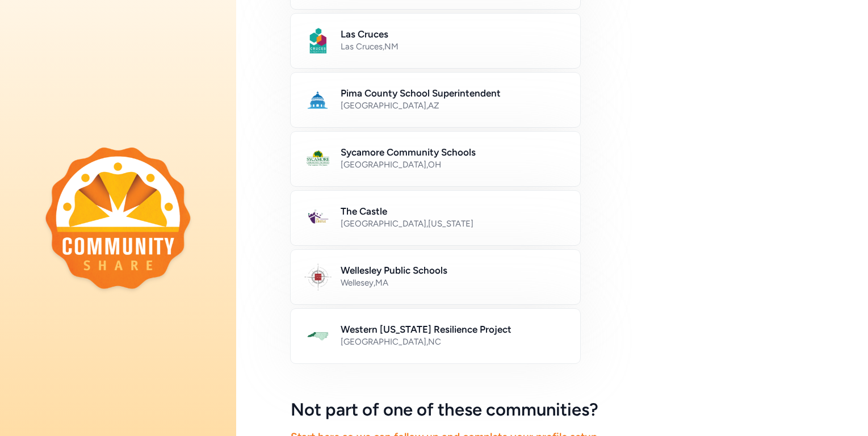 Image resolution: width=868 pixels, height=436 pixels. Describe the element at coordinates (453, 270) in the screenshot. I see `h2: Wellesley Public Schools` at that location.